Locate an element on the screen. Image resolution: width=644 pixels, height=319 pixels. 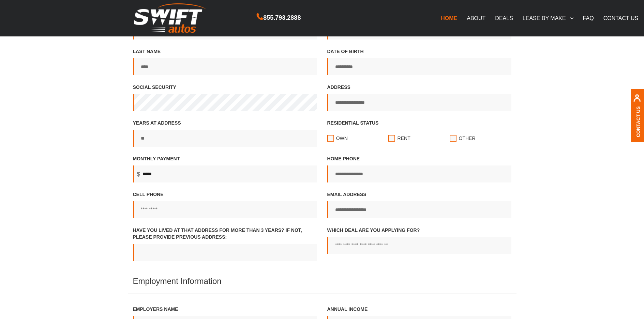
label: Address is located at coordinates (419, 97).